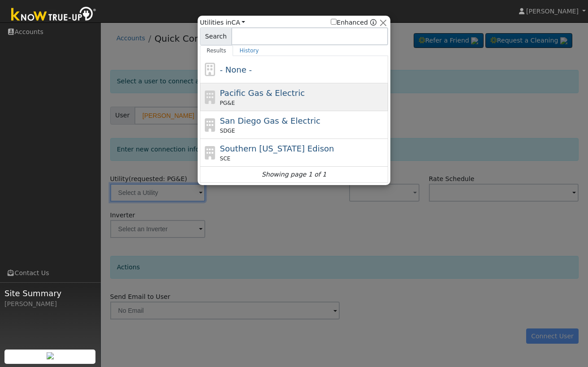 The height and width of the screenshot is (367, 588). What do you see at coordinates (262, 93) in the screenshot?
I see `span: Pacific Gas & Electric` at bounding box center [262, 93].